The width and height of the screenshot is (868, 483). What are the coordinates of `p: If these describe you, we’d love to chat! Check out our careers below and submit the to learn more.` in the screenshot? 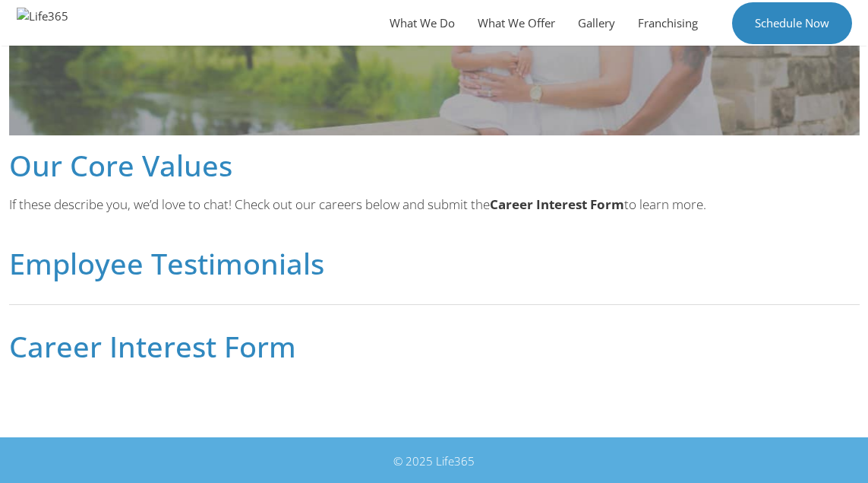 It's located at (434, 205).